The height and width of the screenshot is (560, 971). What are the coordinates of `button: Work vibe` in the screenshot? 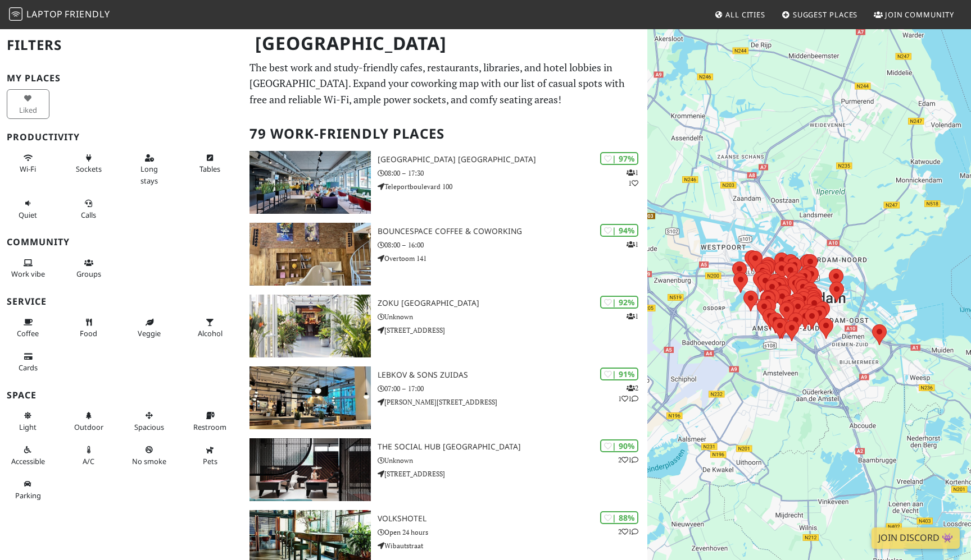 It's located at (28, 269).